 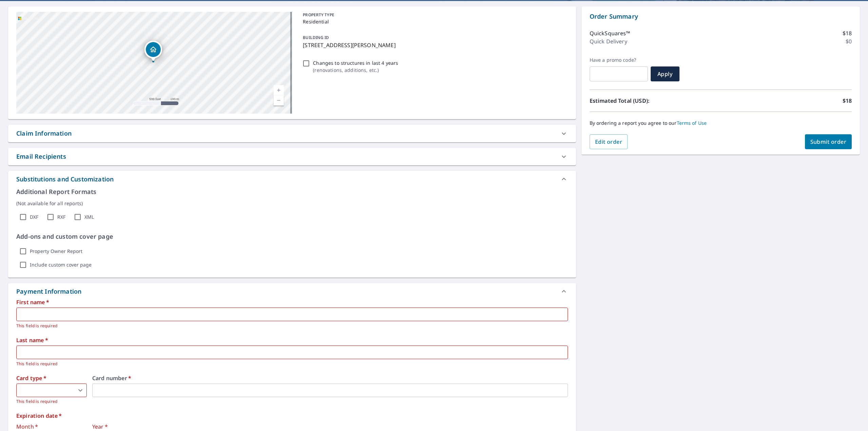 What do you see at coordinates (279, 101) in the screenshot?
I see `a: Current Level 16, Zoom Out` at bounding box center [279, 101].